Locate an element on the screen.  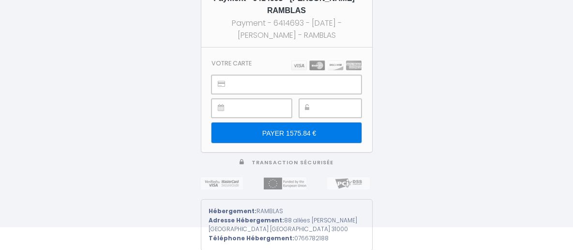
input: PAYER 1575.84 € is located at coordinates (286, 133).